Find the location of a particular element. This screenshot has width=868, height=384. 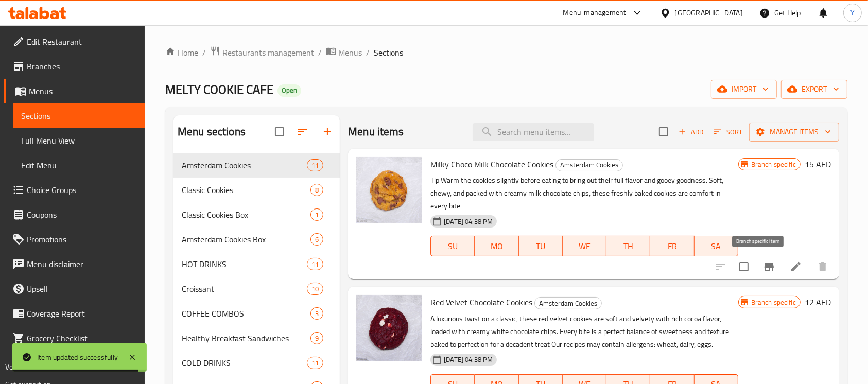

span: 3 is located at coordinates (316, 313).